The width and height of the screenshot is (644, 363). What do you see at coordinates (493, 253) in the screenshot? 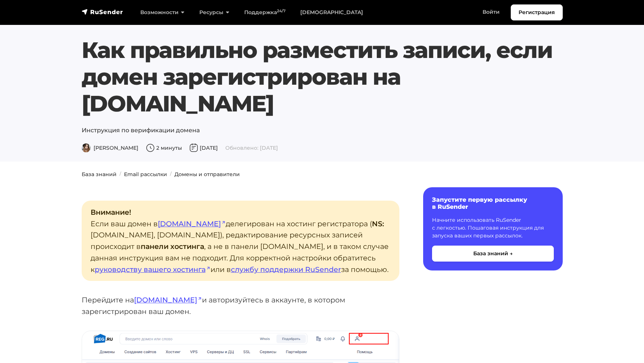
I see `button: База знаний →` at bounding box center [493, 253].